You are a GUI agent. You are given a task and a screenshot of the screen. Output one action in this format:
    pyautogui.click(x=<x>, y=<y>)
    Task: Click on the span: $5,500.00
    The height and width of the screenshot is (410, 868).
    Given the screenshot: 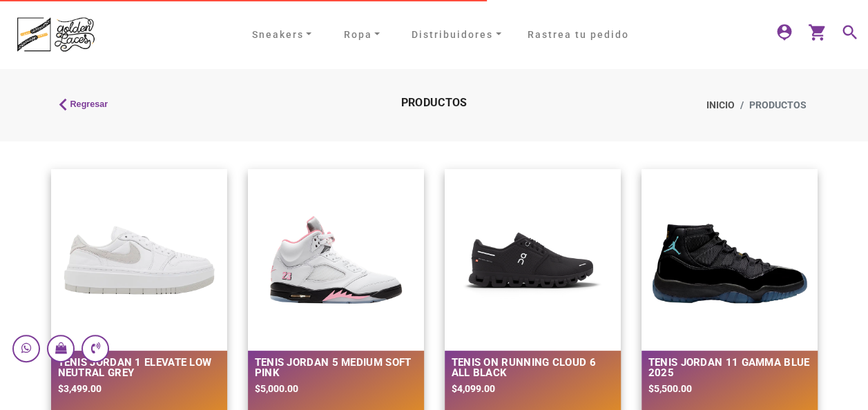 What is the action you would take?
    pyautogui.click(x=670, y=389)
    